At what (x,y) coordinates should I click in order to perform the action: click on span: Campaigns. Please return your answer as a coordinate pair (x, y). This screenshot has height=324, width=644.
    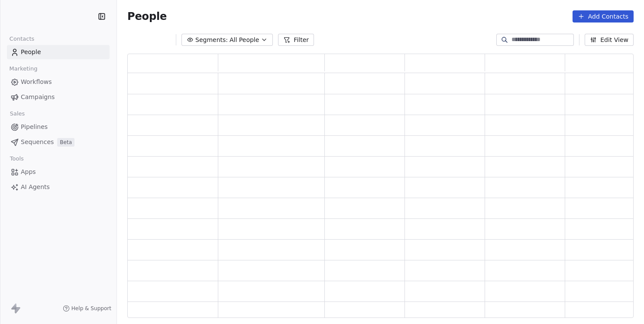
    Looking at the image, I should click on (38, 97).